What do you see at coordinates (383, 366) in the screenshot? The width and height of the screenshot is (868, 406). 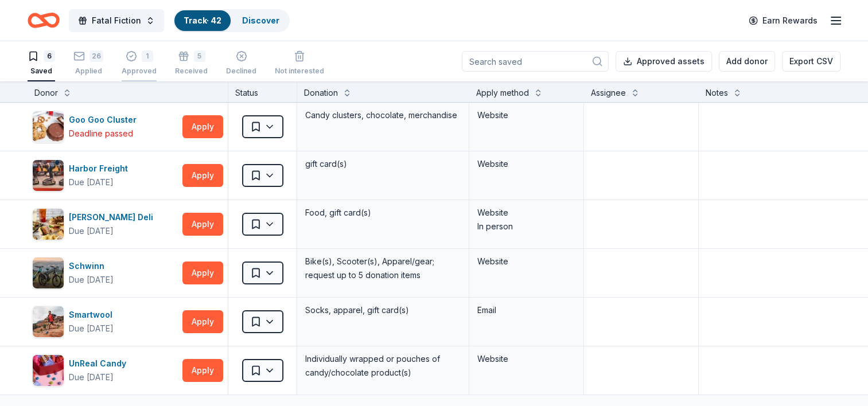 I see `div: Individually wrapped or pouches of candy/chocolate product(s)` at bounding box center [383, 366].